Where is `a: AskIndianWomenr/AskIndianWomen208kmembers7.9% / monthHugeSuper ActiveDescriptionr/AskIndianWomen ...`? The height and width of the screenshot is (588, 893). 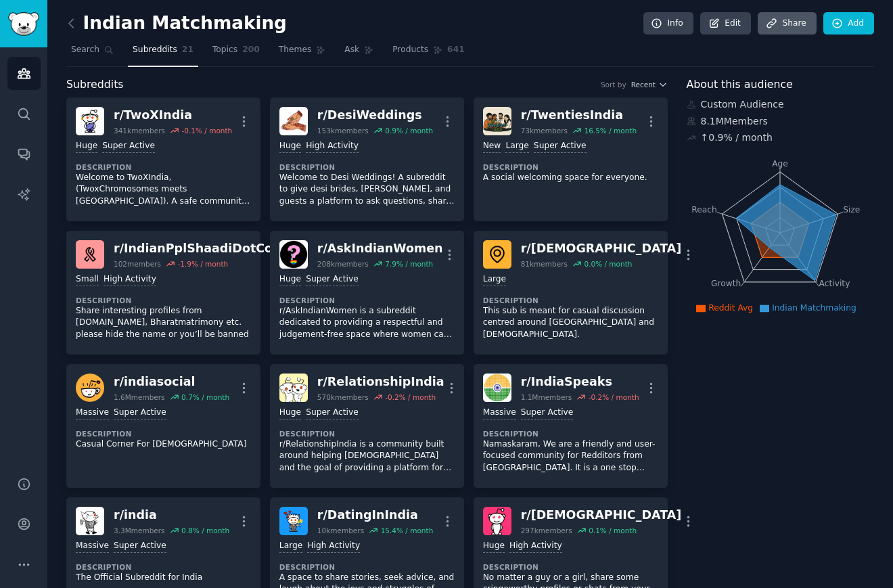 a: AskIndianWomenr/AskIndianWomen208kmembers7.9% / monthHugeSuper ActiveDescriptionr/AskIndianWomen ... is located at coordinates (367, 292).